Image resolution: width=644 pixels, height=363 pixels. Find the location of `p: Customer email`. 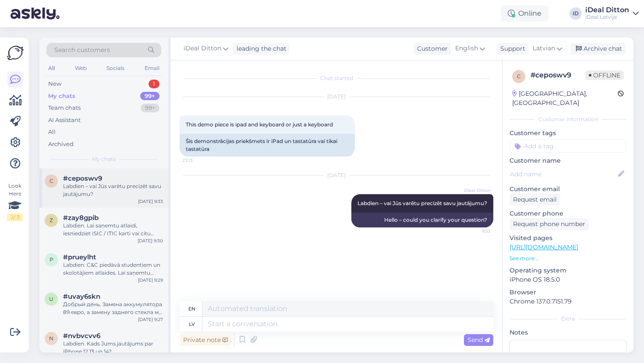

p: Customer email is located at coordinates (568, 189).